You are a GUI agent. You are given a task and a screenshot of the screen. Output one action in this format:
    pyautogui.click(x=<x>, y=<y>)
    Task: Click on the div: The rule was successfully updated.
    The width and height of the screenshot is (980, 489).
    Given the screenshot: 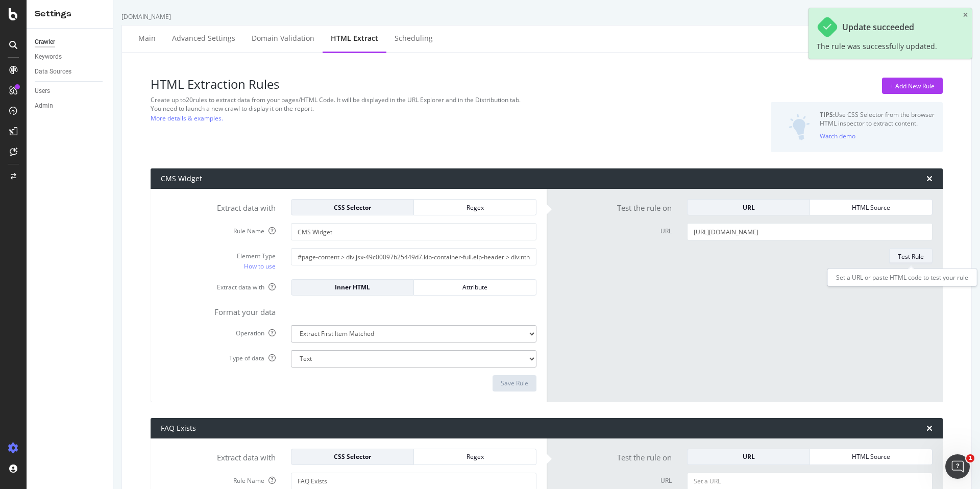 What is the action you would take?
    pyautogui.click(x=877, y=46)
    